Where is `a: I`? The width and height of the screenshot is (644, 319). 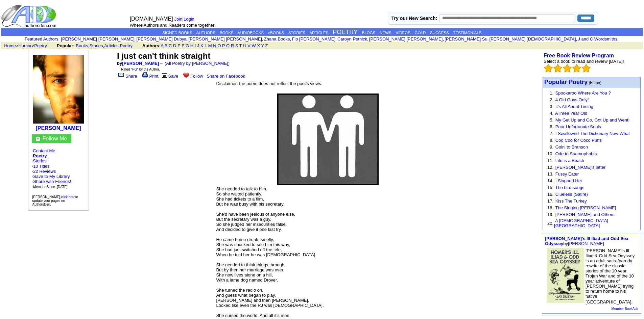 a: I is located at coordinates (195, 45).